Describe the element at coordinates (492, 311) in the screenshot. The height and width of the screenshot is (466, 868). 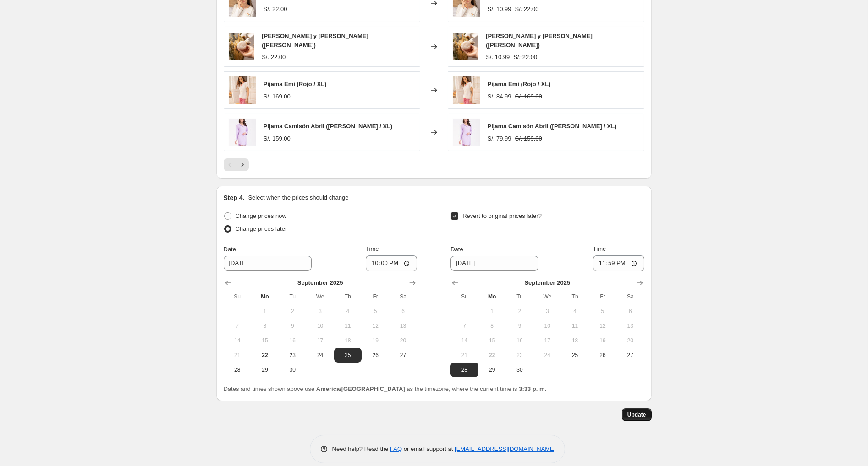
I see `button: Monday September 1 2025` at that location.